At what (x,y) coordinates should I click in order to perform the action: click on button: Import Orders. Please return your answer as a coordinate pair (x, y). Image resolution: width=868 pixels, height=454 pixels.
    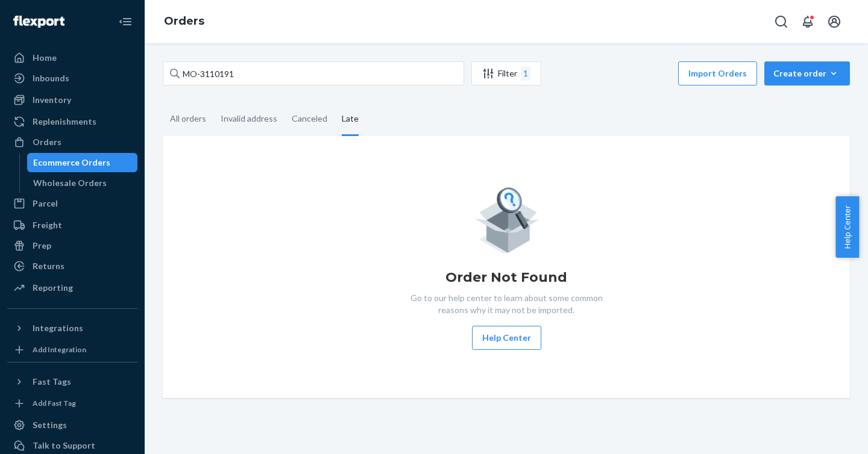
    Looking at the image, I should click on (717, 73).